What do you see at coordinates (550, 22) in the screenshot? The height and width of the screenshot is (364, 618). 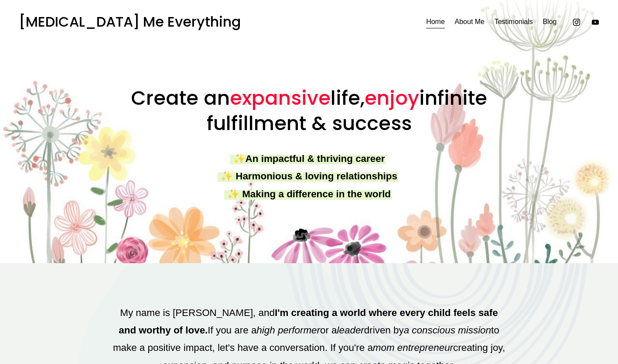 I see `a: Blog` at bounding box center [550, 22].